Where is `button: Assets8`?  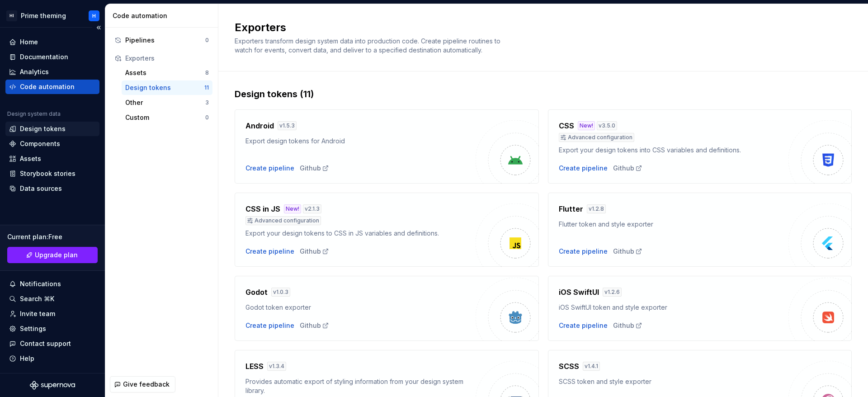 button: Assets8 is located at coordinates (167, 73).